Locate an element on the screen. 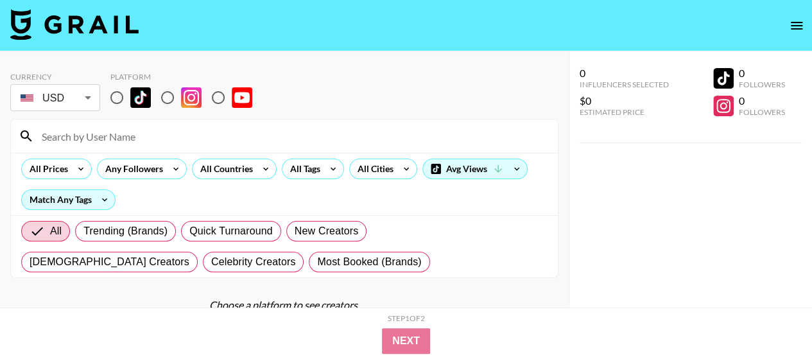 The height and width of the screenshot is (359, 812). div: All Countries is located at coordinates (224, 169).